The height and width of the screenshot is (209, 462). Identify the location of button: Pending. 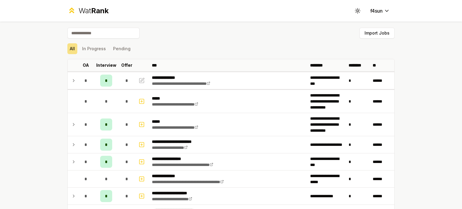
(122, 49).